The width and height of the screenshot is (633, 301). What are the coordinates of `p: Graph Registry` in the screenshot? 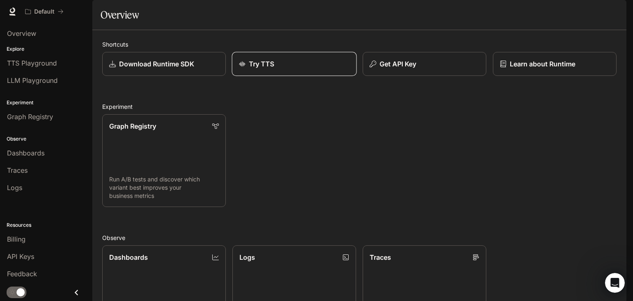 It's located at (133, 126).